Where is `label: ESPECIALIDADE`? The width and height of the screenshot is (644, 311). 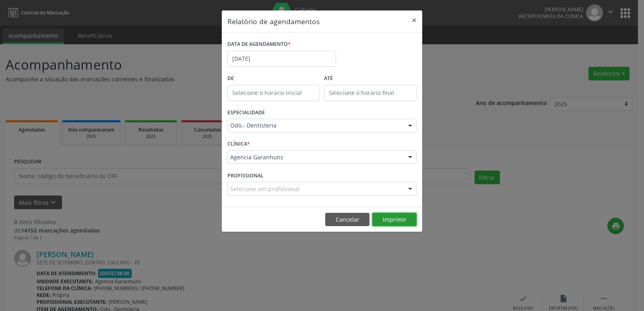 label: ESPECIALIDADE is located at coordinates (246, 112).